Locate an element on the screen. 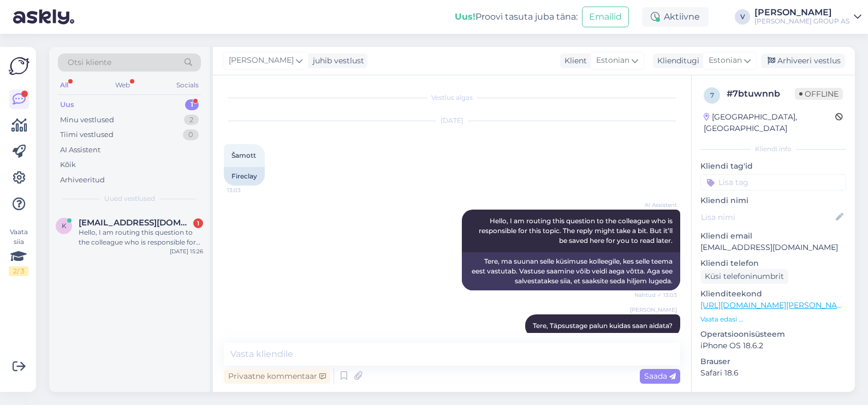  div: AI Assistent is located at coordinates (80, 150).